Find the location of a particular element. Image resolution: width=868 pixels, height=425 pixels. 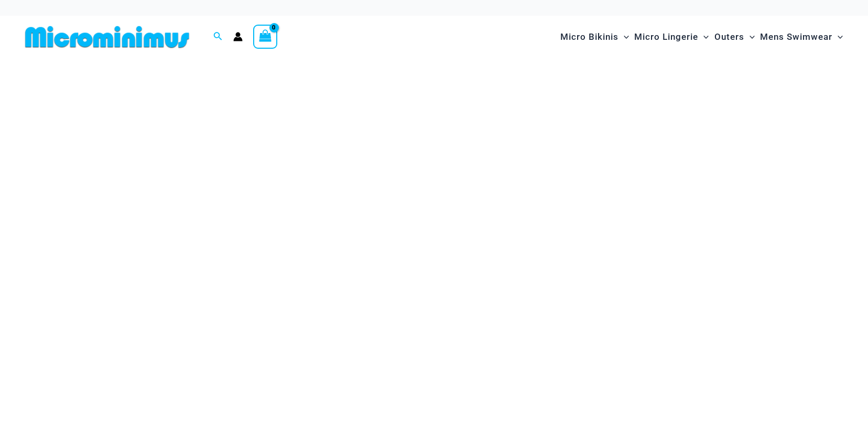

a: View Shopping Cart, empty is located at coordinates (265, 37).